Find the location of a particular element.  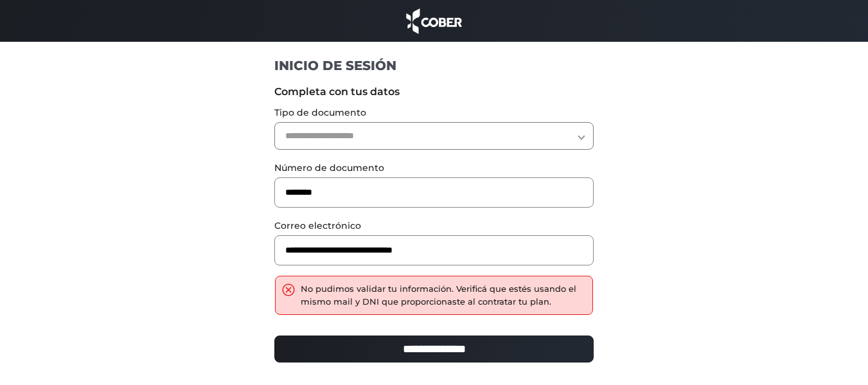

h1: INICIO DE SESIÓN is located at coordinates (434, 66).